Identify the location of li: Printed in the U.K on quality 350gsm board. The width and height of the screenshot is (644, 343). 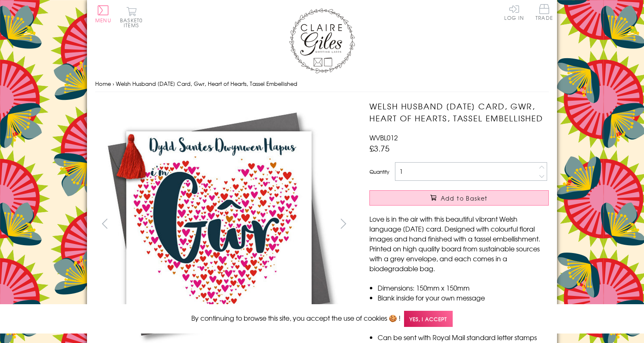
(463, 307).